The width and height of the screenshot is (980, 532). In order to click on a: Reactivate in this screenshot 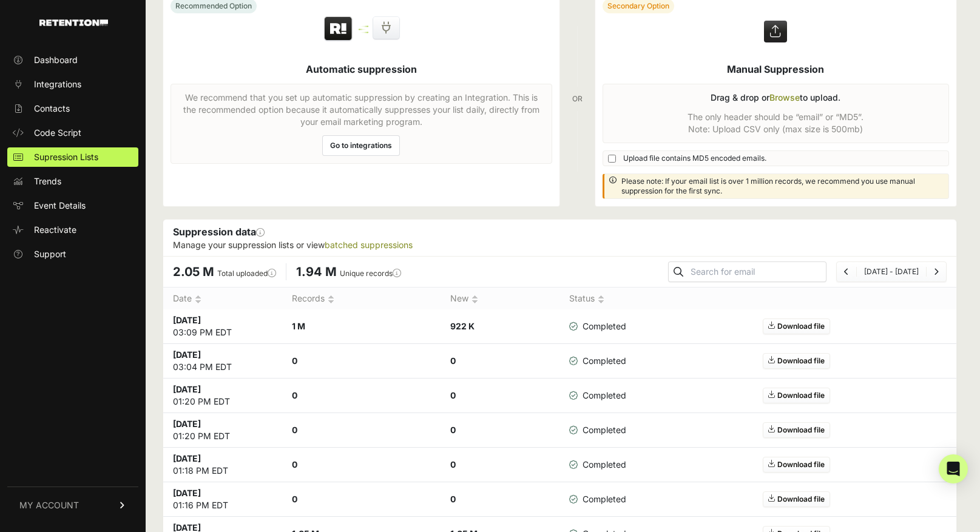, I will do `click(73, 230)`.